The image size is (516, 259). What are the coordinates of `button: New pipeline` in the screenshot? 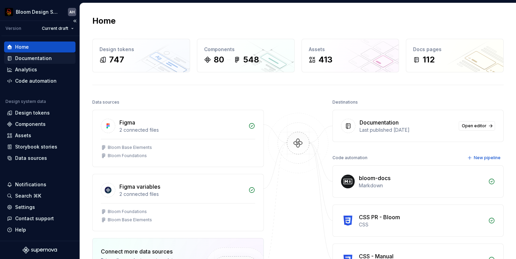 It's located at (484, 158).